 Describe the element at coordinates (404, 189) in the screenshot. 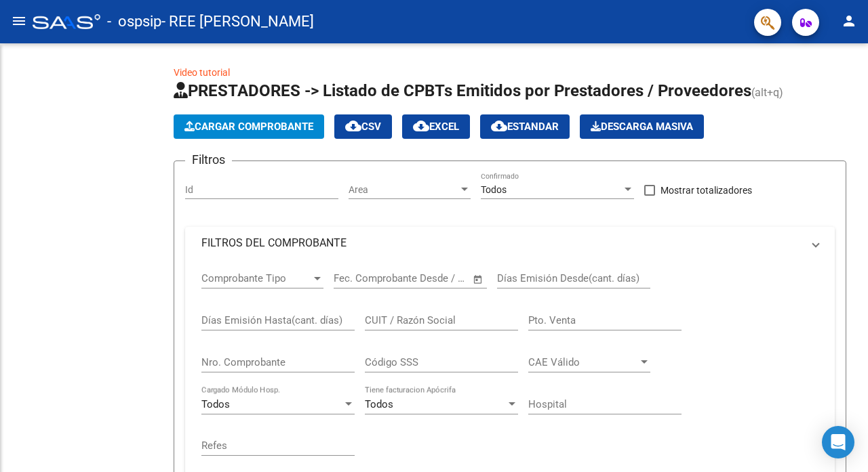

I see `span: Area` at that location.